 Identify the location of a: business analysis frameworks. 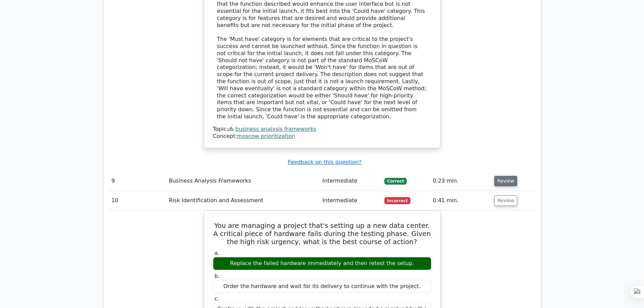
(276, 129).